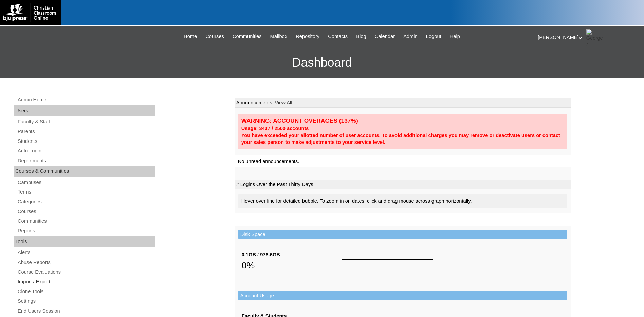 This screenshot has height=317, width=644. What do you see at coordinates (190, 36) in the screenshot?
I see `span: Home` at bounding box center [190, 36].